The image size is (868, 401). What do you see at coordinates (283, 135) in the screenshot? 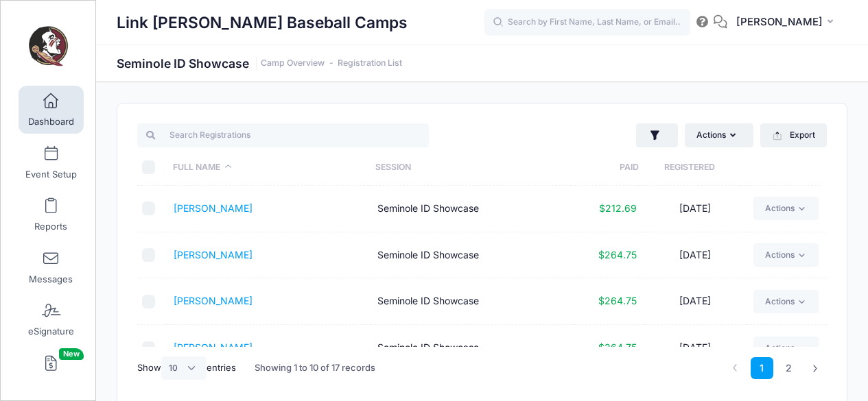
I see `input: Search Registrations` at bounding box center [283, 135].